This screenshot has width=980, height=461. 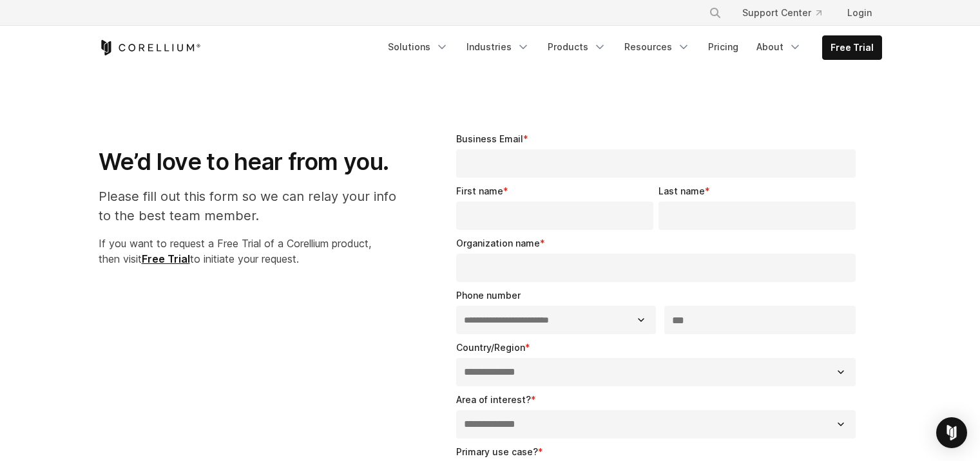 What do you see at coordinates (254, 162) in the screenshot?
I see `h1: We’d love to hear from you.` at bounding box center [254, 162].